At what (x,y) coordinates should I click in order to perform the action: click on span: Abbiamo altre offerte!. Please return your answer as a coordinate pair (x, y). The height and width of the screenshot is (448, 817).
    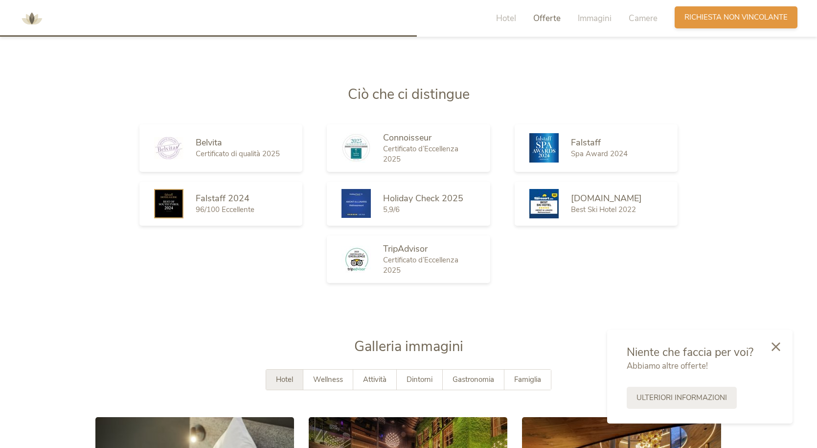
    Looking at the image, I should click on (668, 366).